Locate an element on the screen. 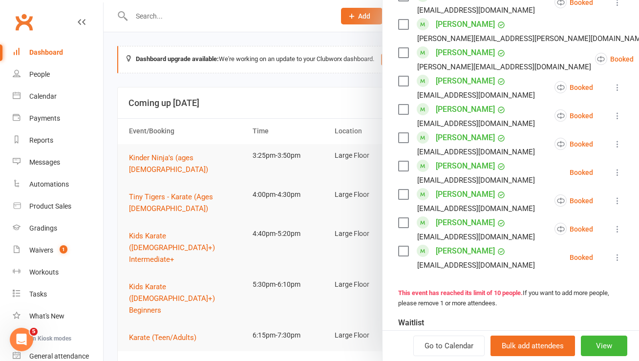 The image size is (639, 361). div: Calendar is located at coordinates (43, 96).